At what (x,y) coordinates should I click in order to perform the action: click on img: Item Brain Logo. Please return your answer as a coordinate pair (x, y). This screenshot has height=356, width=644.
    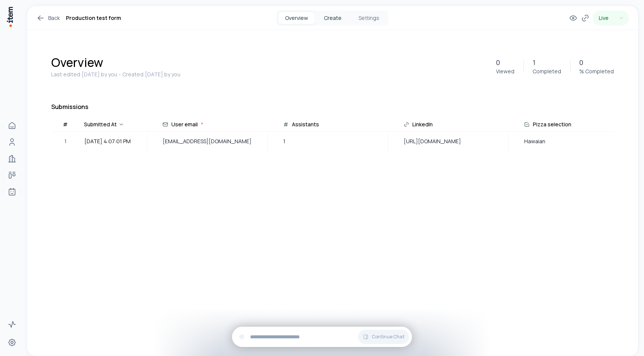
    Looking at the image, I should click on (10, 17).